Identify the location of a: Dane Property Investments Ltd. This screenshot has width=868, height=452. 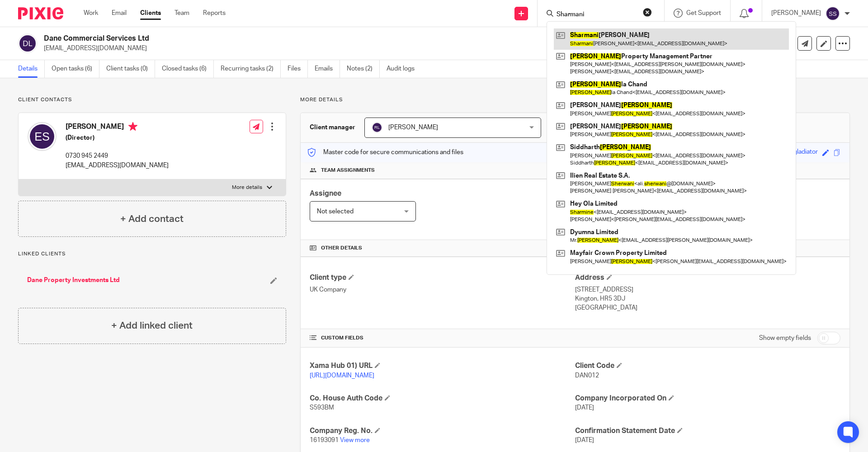
(73, 280).